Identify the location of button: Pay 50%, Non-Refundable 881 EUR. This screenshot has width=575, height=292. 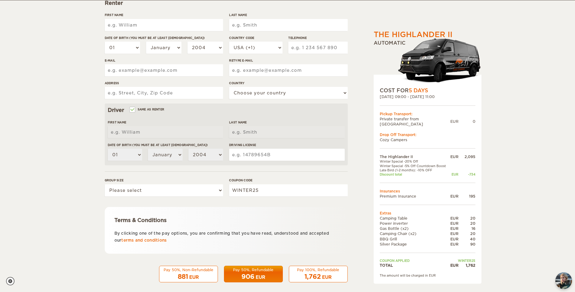
(188, 275).